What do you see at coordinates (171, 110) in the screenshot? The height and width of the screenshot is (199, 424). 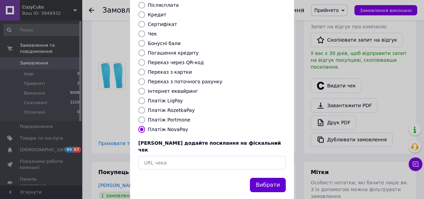 I see `label: Платіж RozetkaPay` at bounding box center [171, 110].